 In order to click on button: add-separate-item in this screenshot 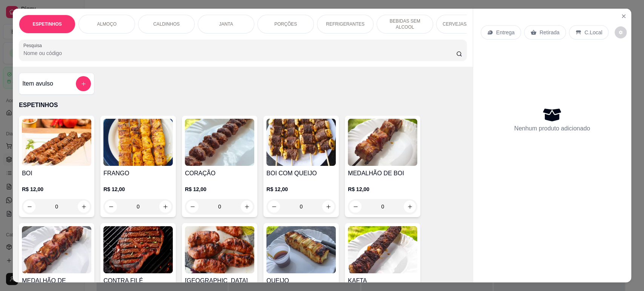, I will do `click(83, 84)`.